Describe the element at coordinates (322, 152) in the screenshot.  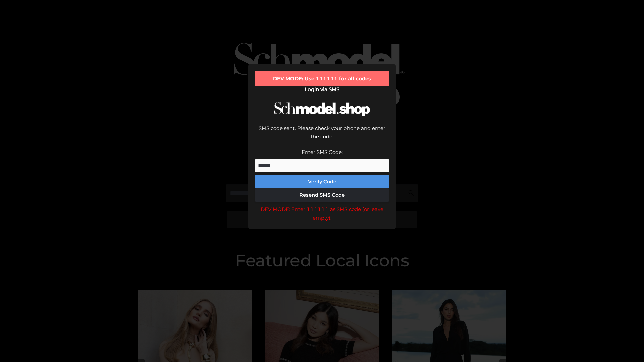
I see `label: Enter SMS Code:` at that location.